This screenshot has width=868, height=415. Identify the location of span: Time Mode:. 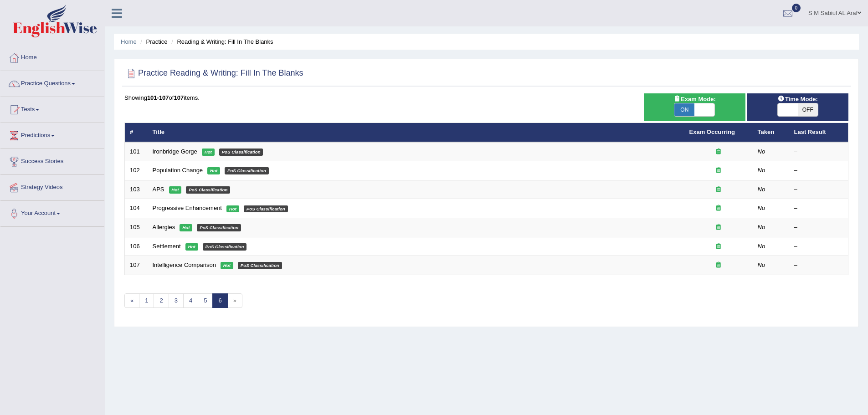
(798, 99).